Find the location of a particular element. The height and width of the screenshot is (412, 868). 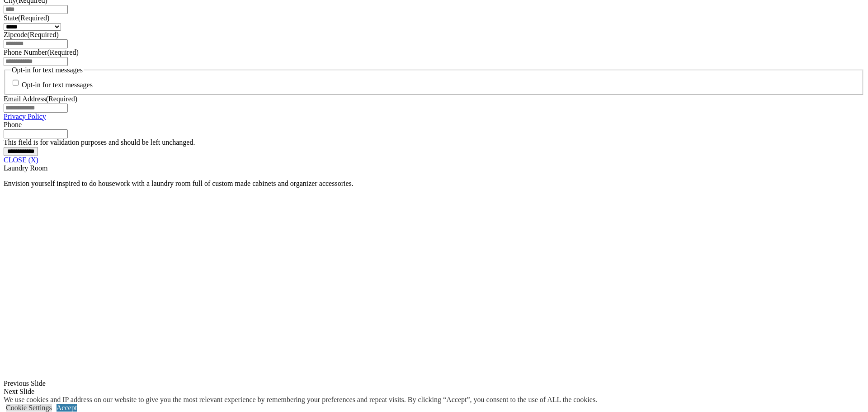

p: Envision yourself inspired to do housework with a laundry room full of custom made cabinets and o... is located at coordinates (434, 184).